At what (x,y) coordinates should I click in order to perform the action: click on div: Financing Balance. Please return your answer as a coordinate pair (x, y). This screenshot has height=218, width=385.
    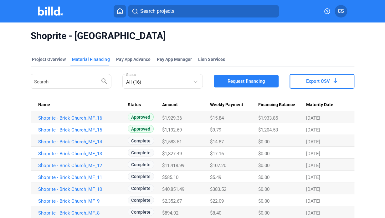
    Looking at the image, I should click on (282, 105).